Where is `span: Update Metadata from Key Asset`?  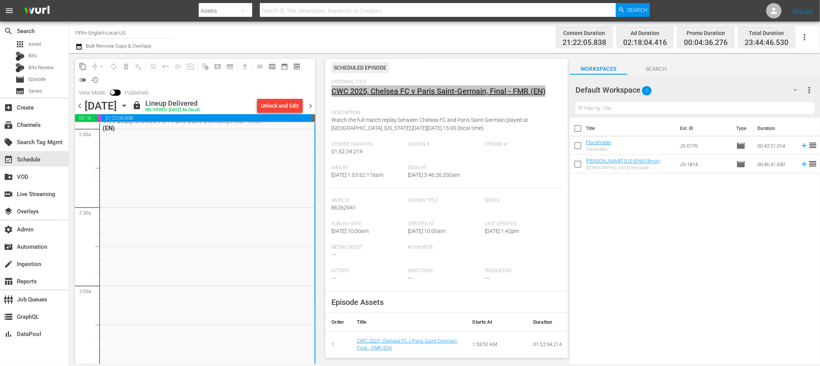 span: Update Metadata from Key Asset is located at coordinates (190, 67).